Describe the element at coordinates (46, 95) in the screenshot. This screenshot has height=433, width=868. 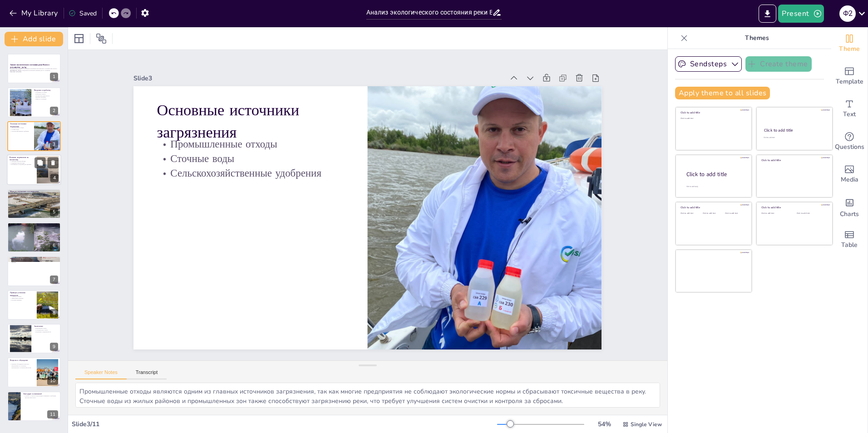
I see `p: Человеческая деятельность` at that location.